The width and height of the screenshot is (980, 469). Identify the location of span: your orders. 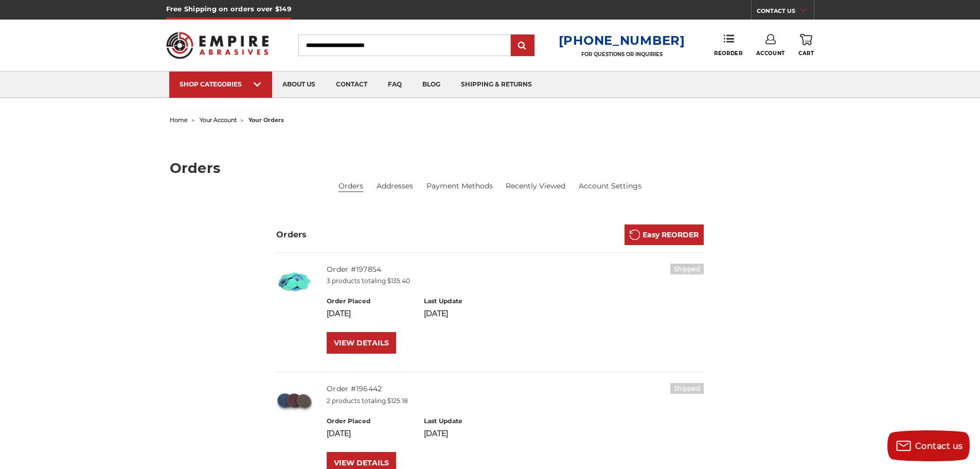
(266, 120).